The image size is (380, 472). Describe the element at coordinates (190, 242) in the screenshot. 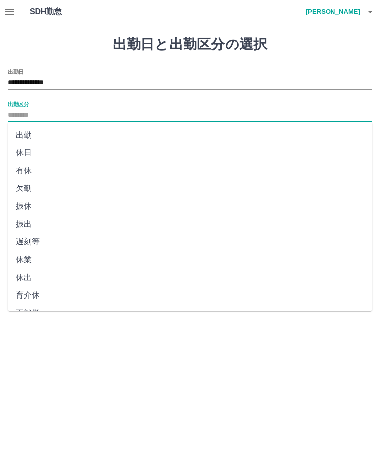

I see `li: 遅刻等` at that location.